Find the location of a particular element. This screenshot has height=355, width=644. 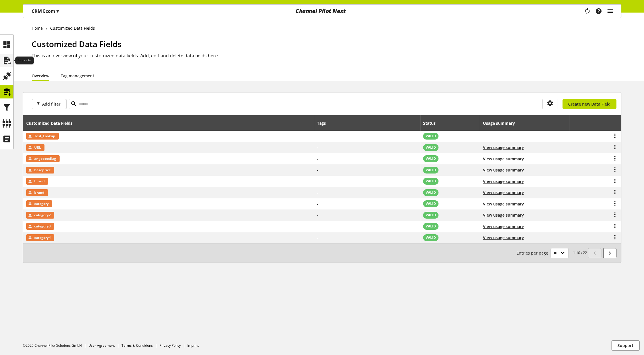

div: Customized Data Fields is located at coordinates (52, 123).